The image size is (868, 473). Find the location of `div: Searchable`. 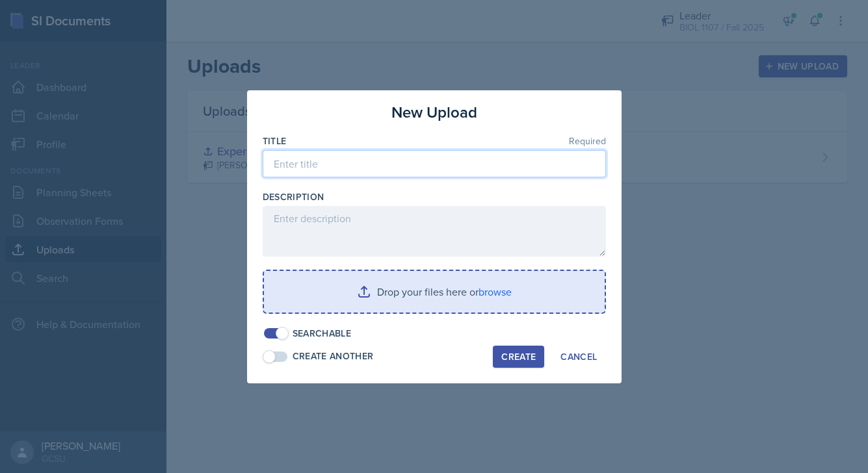

div: Searchable is located at coordinates (322, 333).